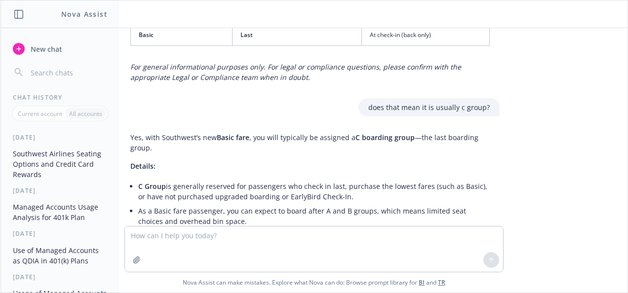 The image size is (628, 293). What do you see at coordinates (60, 212) in the screenshot?
I see `button: Managed Accounts Usage Analysis for 401k Plan` at bounding box center [60, 212].